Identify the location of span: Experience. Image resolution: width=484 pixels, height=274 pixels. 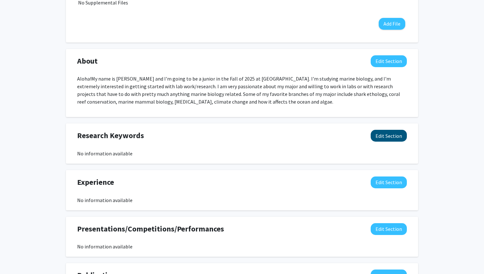
(95, 182).